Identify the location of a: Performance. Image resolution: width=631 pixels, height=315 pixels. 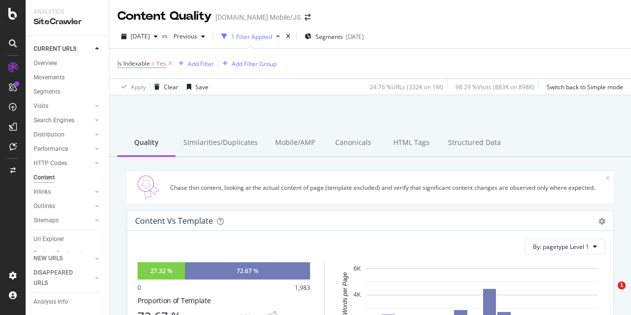
(63, 149).